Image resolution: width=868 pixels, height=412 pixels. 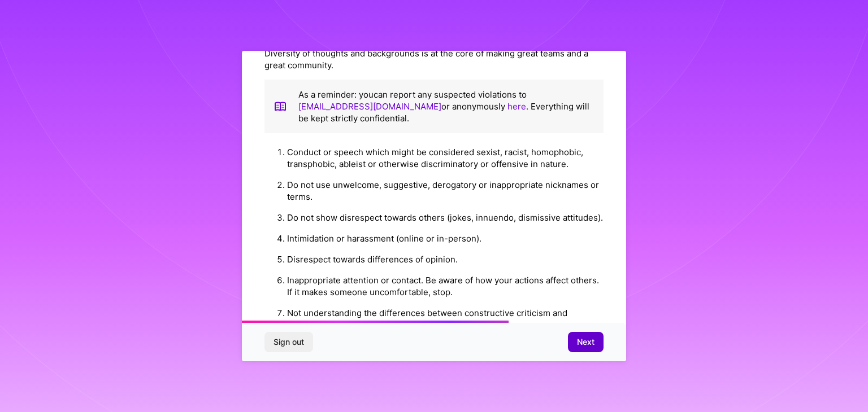 What do you see at coordinates (445, 238) in the screenshot?
I see `li: Intimidation or harassment (online or in-person).` at bounding box center [445, 238].